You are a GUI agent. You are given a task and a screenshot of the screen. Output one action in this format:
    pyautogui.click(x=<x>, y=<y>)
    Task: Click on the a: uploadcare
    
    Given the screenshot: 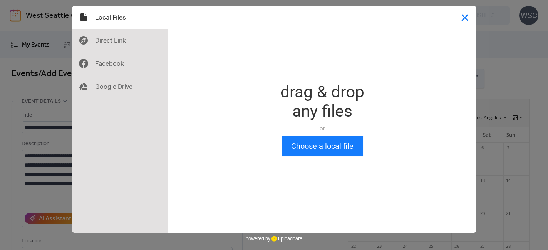 What is the action you would take?
    pyautogui.click(x=286, y=239)
    